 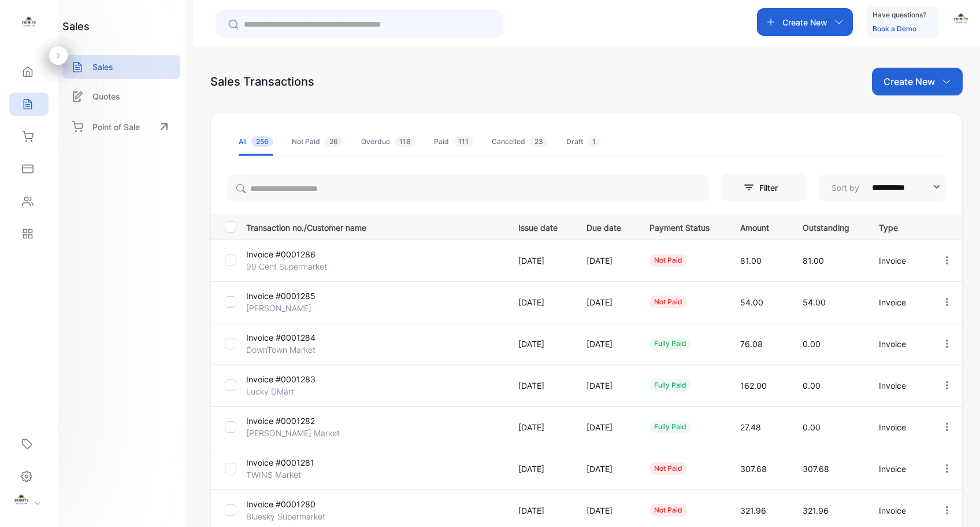 What do you see at coordinates (334, 141) in the screenshot?
I see `span: 26` at bounding box center [334, 141].